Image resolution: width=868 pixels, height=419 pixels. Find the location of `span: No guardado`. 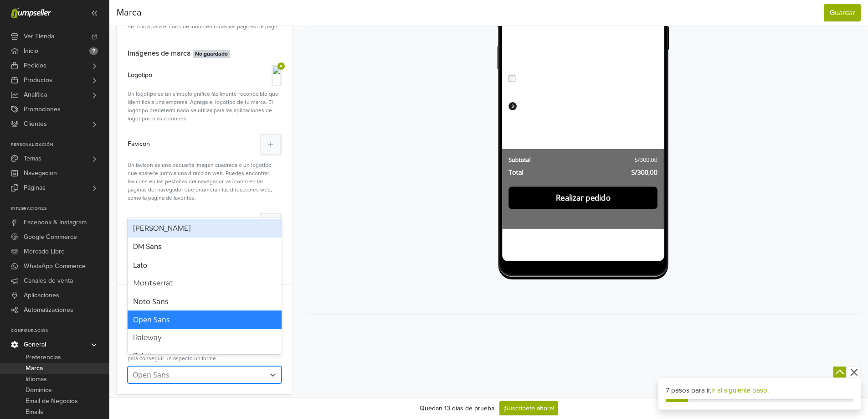

span: No guardado is located at coordinates (212, 53).